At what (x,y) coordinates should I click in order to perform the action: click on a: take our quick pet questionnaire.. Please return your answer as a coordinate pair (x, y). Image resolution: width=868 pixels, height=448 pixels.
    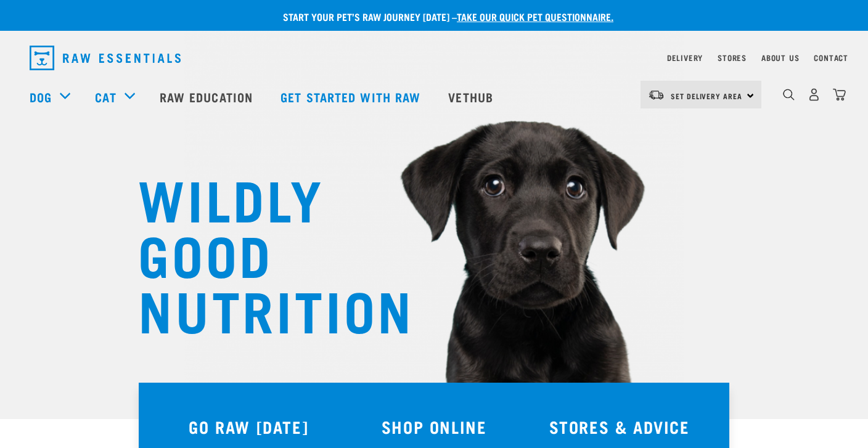
    Looking at the image, I should click on (535, 16).